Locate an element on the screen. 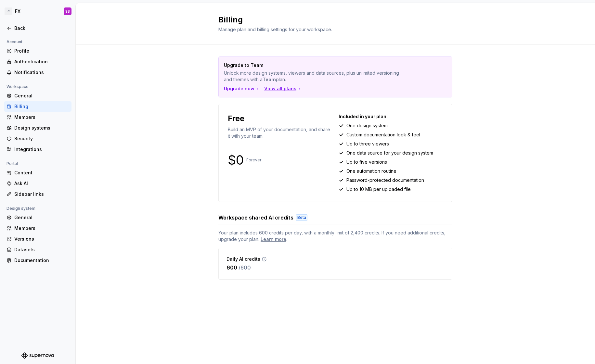 This screenshot has width=595, height=364. a: Supernova Logo is located at coordinates (38, 356).